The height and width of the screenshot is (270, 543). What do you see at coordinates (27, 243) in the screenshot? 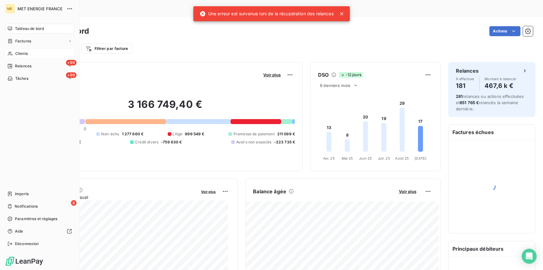
I see `span: Déconnexion` at bounding box center [27, 243].